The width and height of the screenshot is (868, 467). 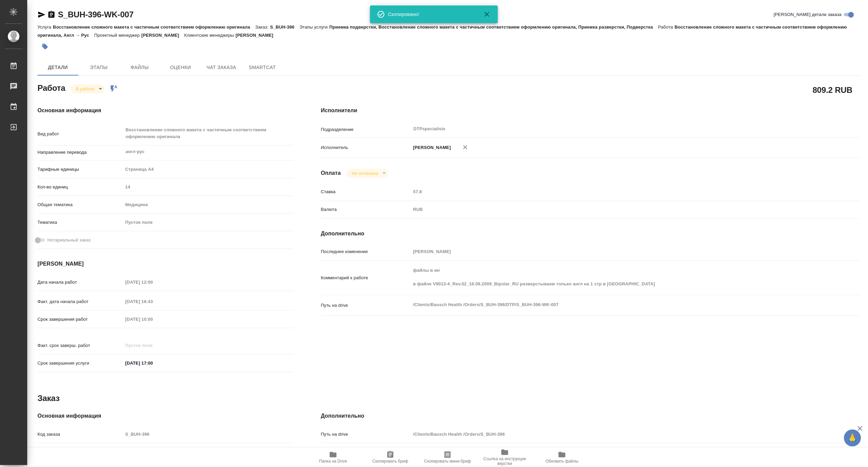 What do you see at coordinates (390, 461) in the screenshot?
I see `span: Скопировать бриф` at bounding box center [390, 461].